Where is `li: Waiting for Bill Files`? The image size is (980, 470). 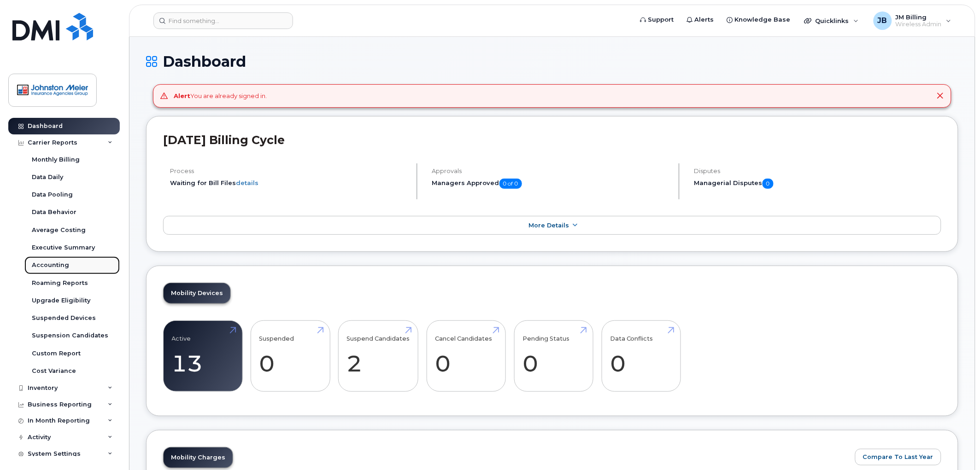 li: Waiting for Bill Files is located at coordinates (290, 183).